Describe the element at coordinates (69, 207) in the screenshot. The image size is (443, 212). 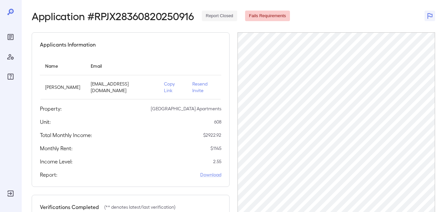
I see `h5: Verifications Completed` at that location.